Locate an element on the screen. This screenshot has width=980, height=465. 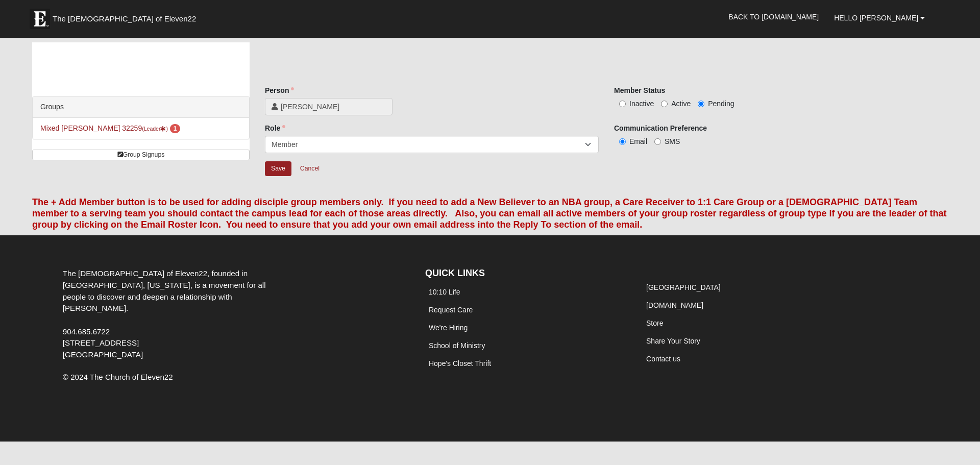
a: Cancel is located at coordinates (310, 169).